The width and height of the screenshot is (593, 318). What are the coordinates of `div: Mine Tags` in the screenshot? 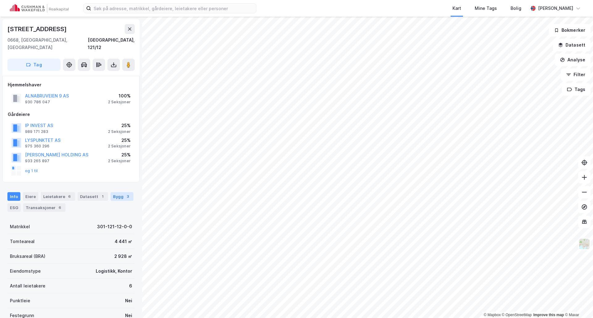 It's located at (486, 8).